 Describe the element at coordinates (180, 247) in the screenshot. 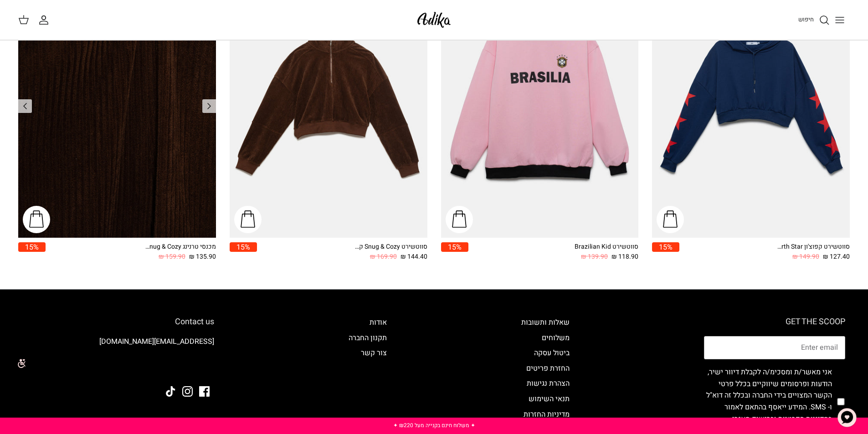

I see `div: מכנסי טרנינג Snug & Cozy גזרה משוחררת` at that location.